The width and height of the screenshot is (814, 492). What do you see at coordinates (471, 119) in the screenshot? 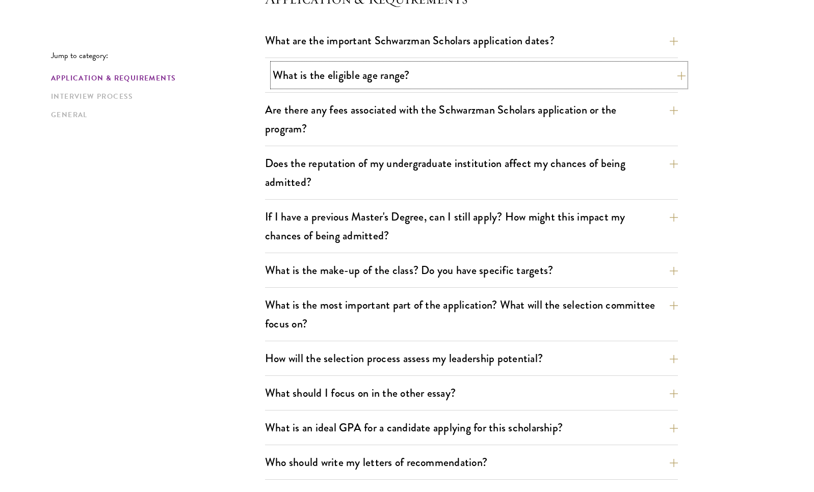
I see `button: Are there any fees associated with the Schwarzman Scholars application or the program?` at bounding box center [471, 119].